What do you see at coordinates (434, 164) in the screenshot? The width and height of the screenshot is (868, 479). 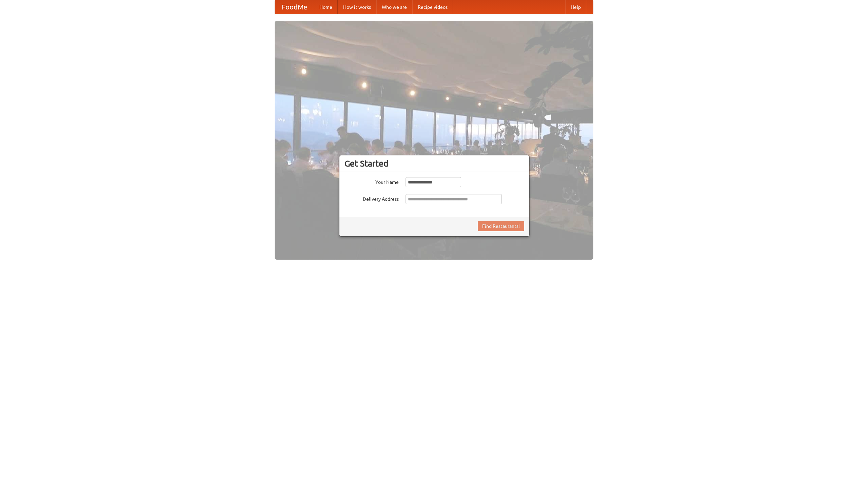 I see `h3: Get Started` at bounding box center [434, 164].